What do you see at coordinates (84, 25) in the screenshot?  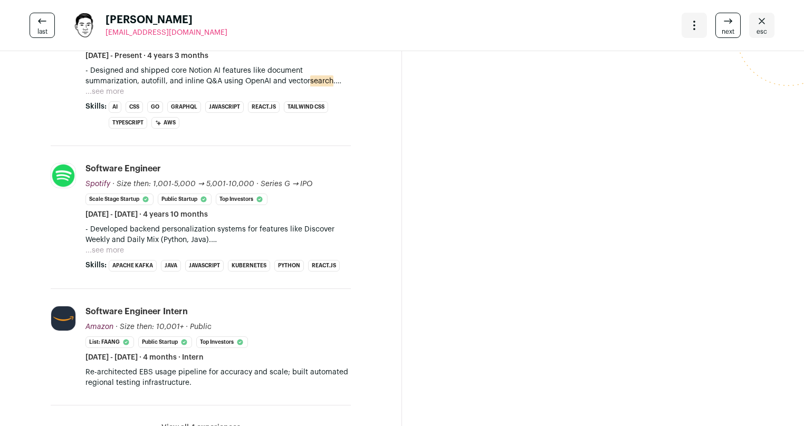 I see `img: af51e5ff05d3196d6eb16744f5dbf4324cccff728fa0f805a0b0463dbf5469ed.jpg` at bounding box center [84, 25].